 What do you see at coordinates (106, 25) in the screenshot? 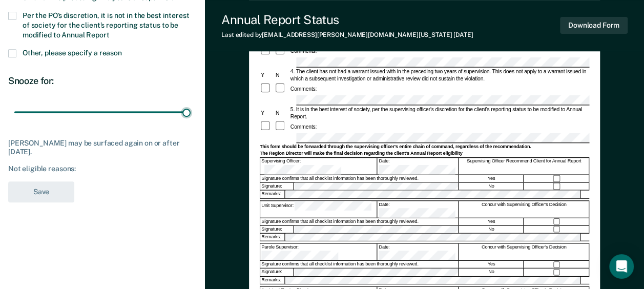
I see `span: Per the PO’s discretion, it is not in the best interest of society for the client’s reporting sta...` at bounding box center [106, 25].